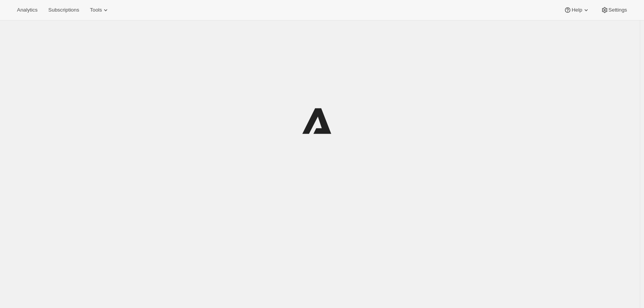 The image size is (644, 308). Describe the element at coordinates (577, 10) in the screenshot. I see `span: Help` at that location.